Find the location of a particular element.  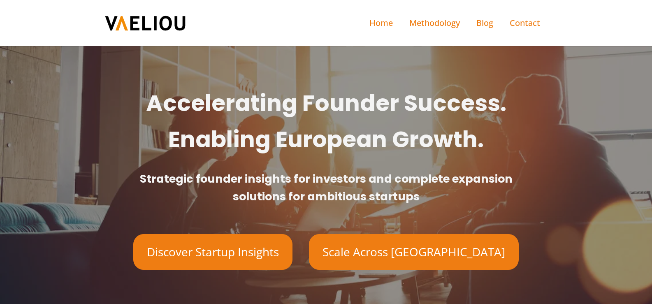

h1: Accelerating Founder Success. Enabling European Growth. is located at coordinates (326, 121).